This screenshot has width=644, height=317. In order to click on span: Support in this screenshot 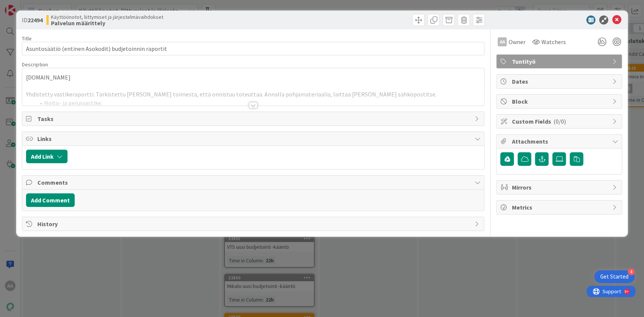, I will do `click(25, 6)`.